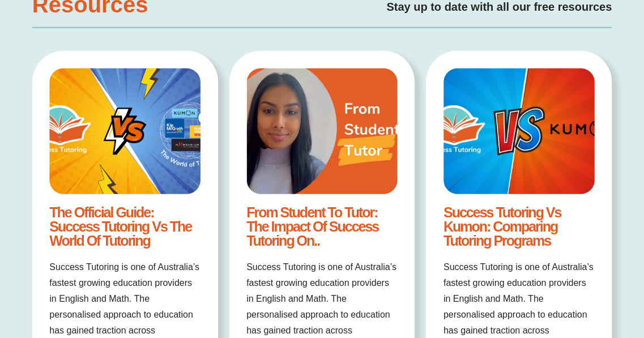 Image resolution: width=644 pixels, height=338 pixels. What do you see at coordinates (550, 274) in the screenshot?
I see `div: Chat Widget` at bounding box center [550, 274].